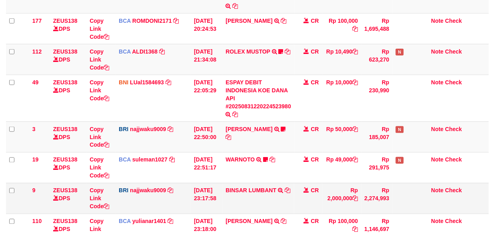 This screenshot has width=495, height=233. What do you see at coordinates (287, 191) in the screenshot?
I see `a: Copy BINSAR LUMBANT to clipboard` at bounding box center [287, 191].